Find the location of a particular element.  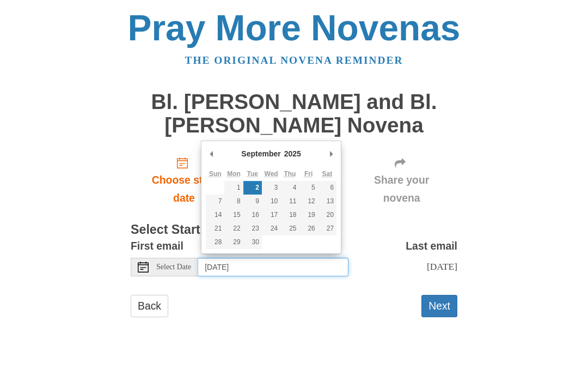

input: Use the arrow keys to pick a date is located at coordinates (274, 267).